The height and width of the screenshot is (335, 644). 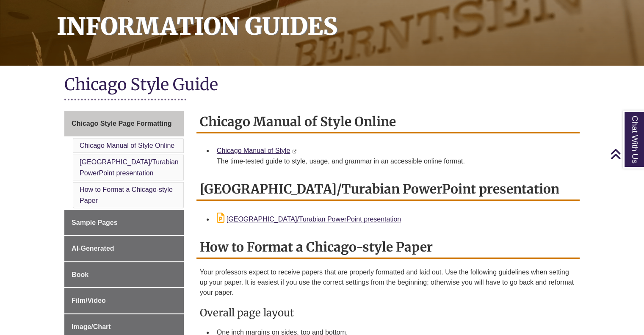 I want to click on a: Book, so click(x=124, y=275).